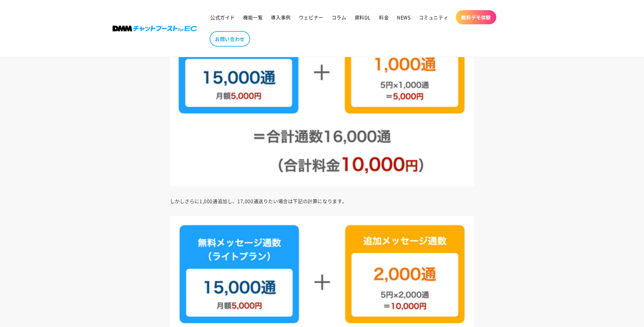 Image resolution: width=644 pixels, height=327 pixels. I want to click on a: 料金, so click(384, 17).